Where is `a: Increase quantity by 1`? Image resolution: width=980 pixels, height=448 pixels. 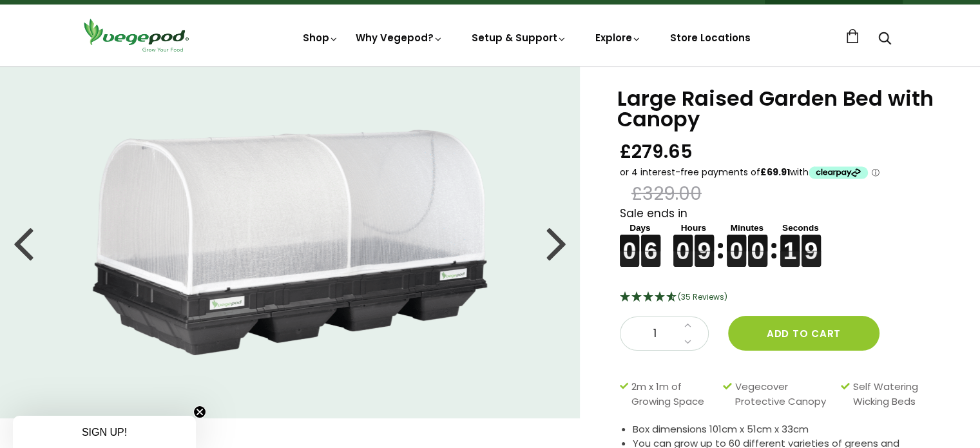
a: Increase quantity by 1 is located at coordinates (688, 326).